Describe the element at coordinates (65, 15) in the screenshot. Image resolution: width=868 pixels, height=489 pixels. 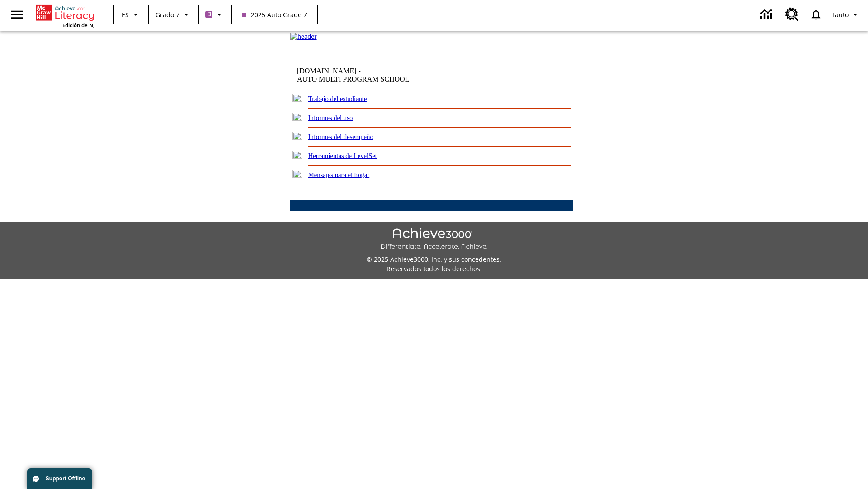
I see `div: Portada` at that location.